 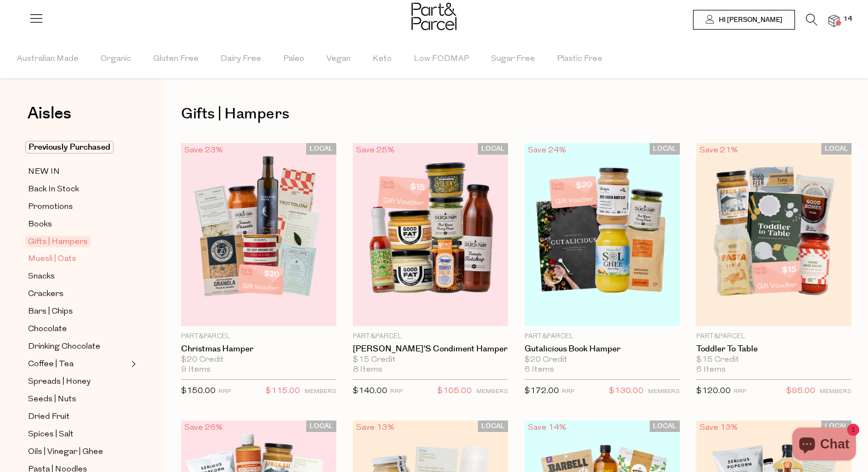 What do you see at coordinates (848, 19) in the screenshot?
I see `span: 14` at bounding box center [848, 19].